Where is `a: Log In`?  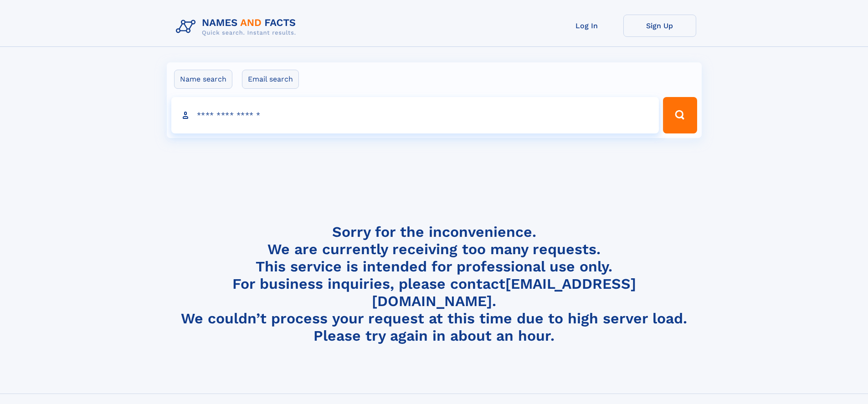
a: Log In is located at coordinates (587, 25).